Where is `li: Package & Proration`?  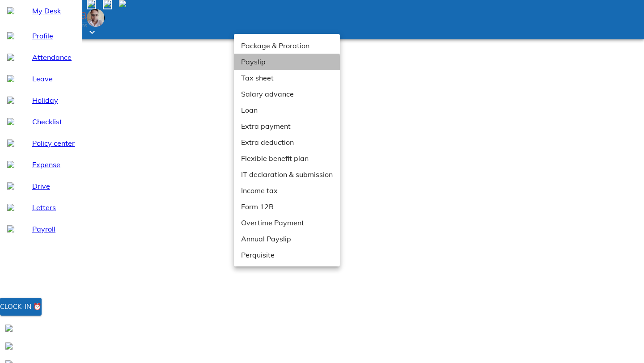 li: Package & Proration is located at coordinates (286, 46).